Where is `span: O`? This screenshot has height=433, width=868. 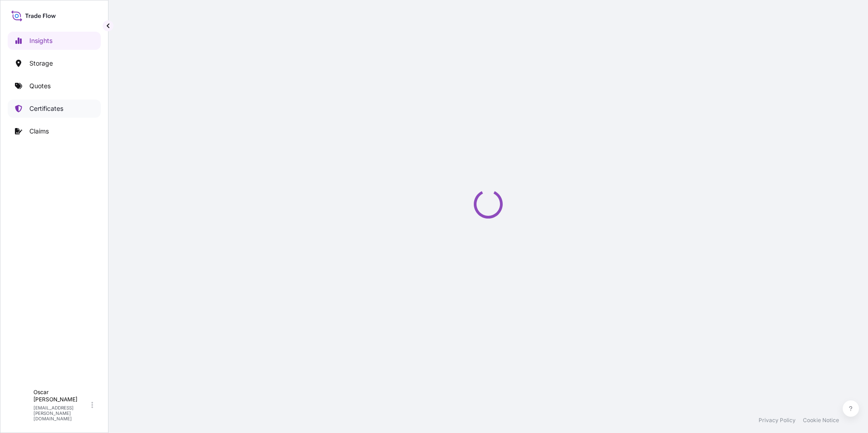 span: O is located at coordinates (21, 405).